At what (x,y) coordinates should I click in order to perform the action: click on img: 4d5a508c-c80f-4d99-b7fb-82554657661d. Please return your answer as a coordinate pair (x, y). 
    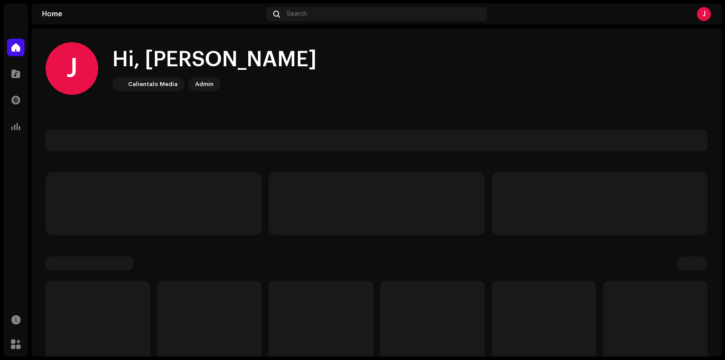
    Looking at the image, I should click on (119, 84).